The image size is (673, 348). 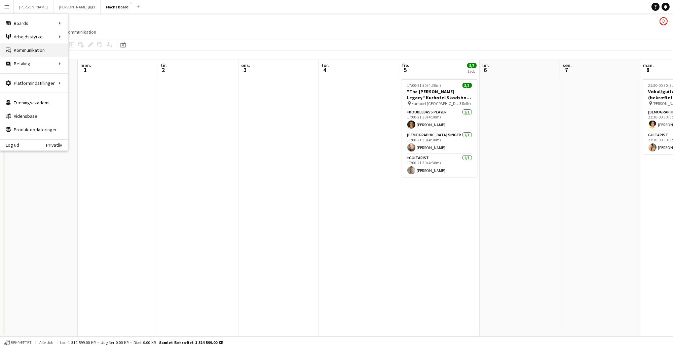 What do you see at coordinates (142, 342) in the screenshot?
I see `div: Løn 1 314 599.00 KR + Udgifter 0.00 KR + Diæt 0.00 KR =` at bounding box center [142, 342].